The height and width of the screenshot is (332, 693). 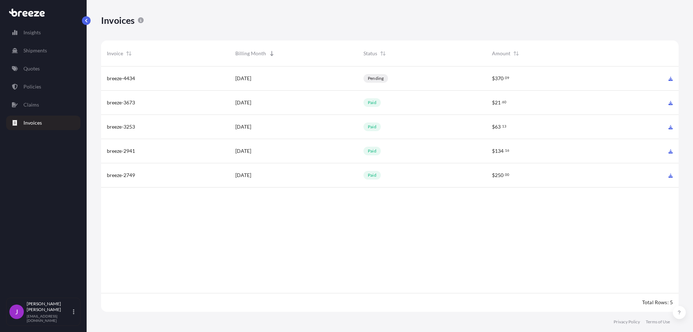 I want to click on span: 134, so click(x=499, y=151).